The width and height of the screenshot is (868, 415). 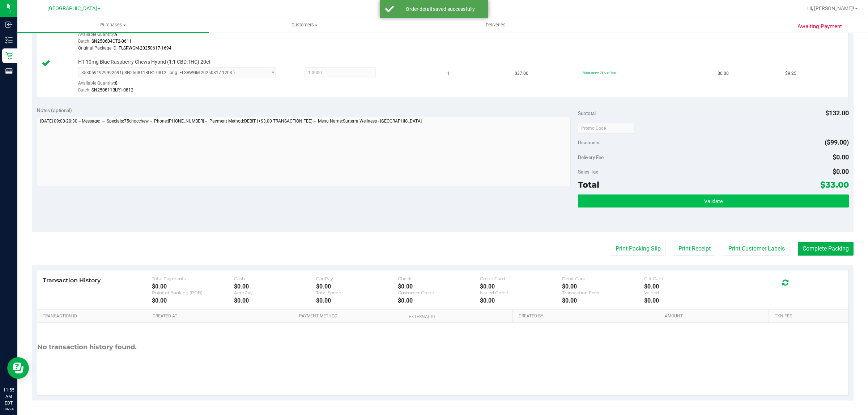 I want to click on span: Subtotal, so click(x=587, y=113).